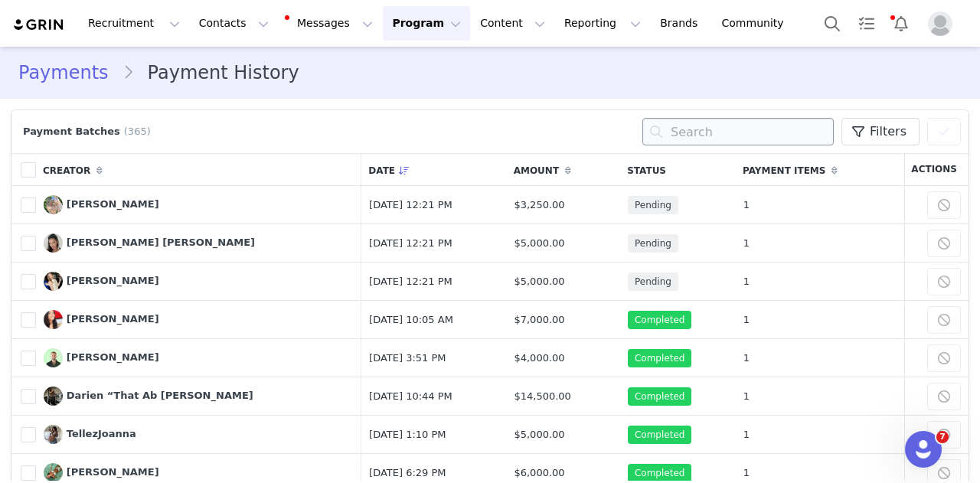 Image resolution: width=980 pixels, height=483 pixels. I want to click on img: placeholder-profile.jpg, so click(940, 24).